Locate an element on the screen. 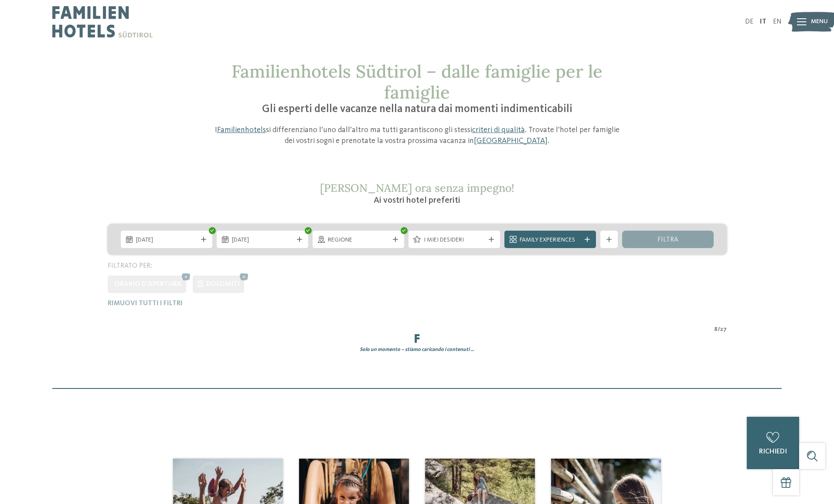  span: Gli esperti delle vacanze nella natura dai momenti indimenticabili is located at coordinates (418, 109).